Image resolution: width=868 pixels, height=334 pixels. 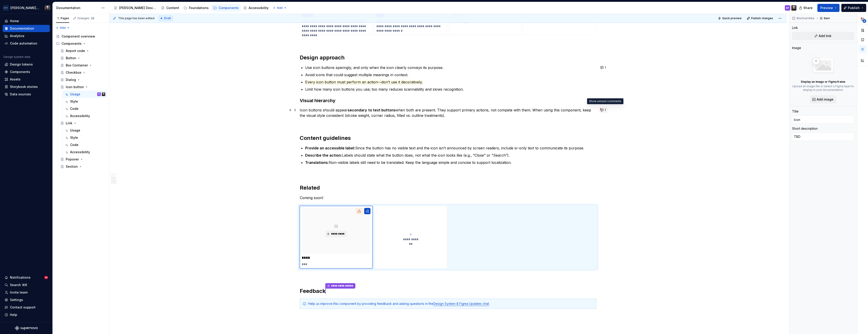 What do you see at coordinates (21, 94) in the screenshot?
I see `div: Data sources` at bounding box center [21, 94].